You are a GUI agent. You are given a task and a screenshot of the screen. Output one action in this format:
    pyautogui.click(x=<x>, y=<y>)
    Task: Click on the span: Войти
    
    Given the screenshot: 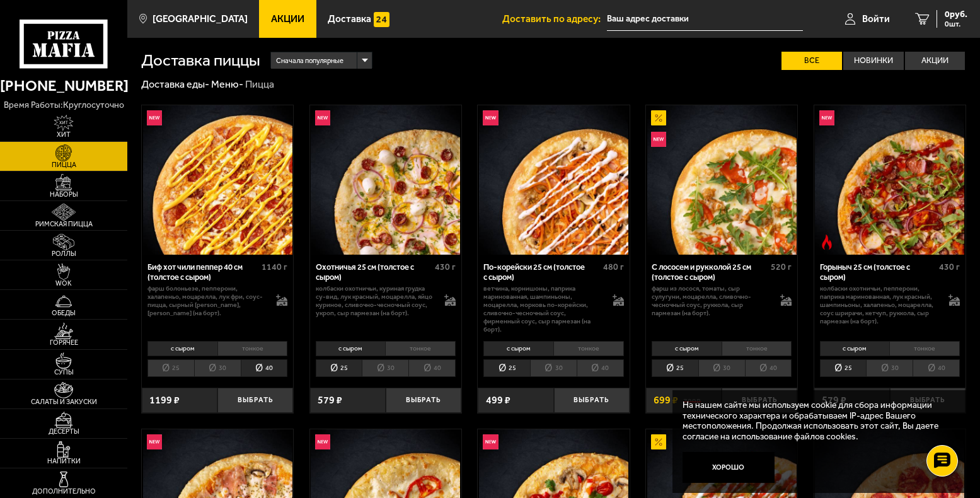 What is the action you would take?
    pyautogui.click(x=876, y=19)
    